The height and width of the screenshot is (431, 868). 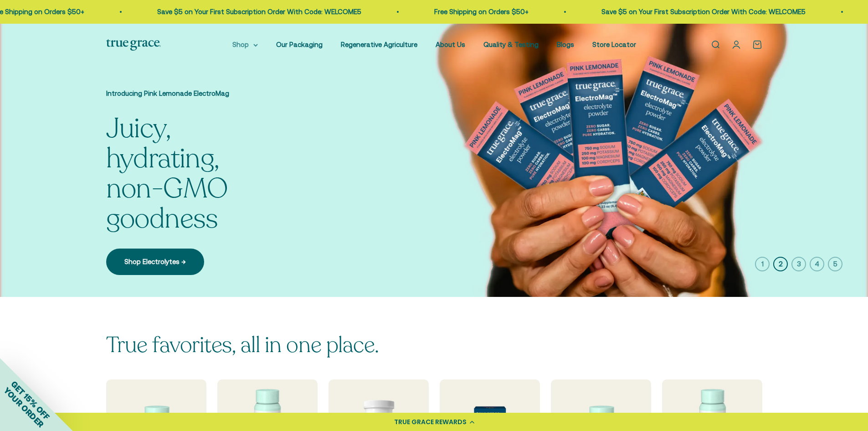 I want to click on split-lines: Juicy, hydrating, non-GMO goodness, so click(x=197, y=189).